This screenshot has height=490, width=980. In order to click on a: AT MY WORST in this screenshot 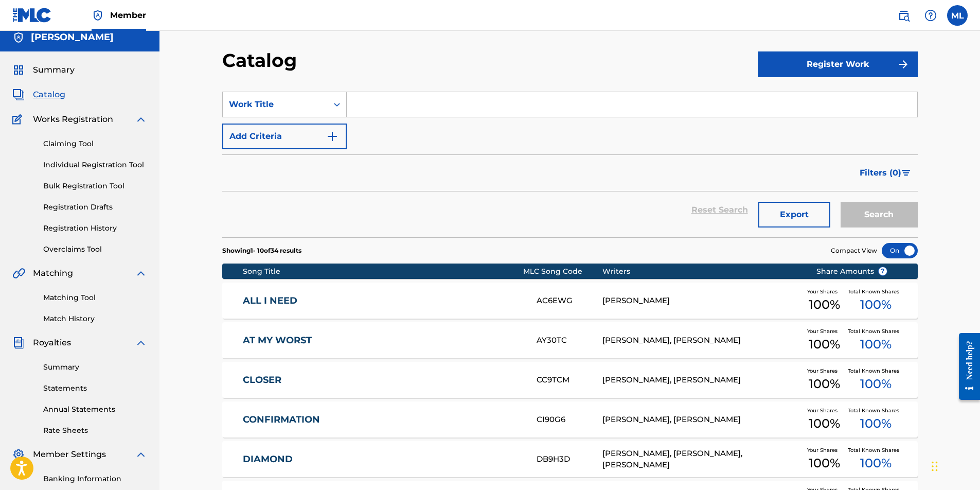, I will do `click(382, 341)`.